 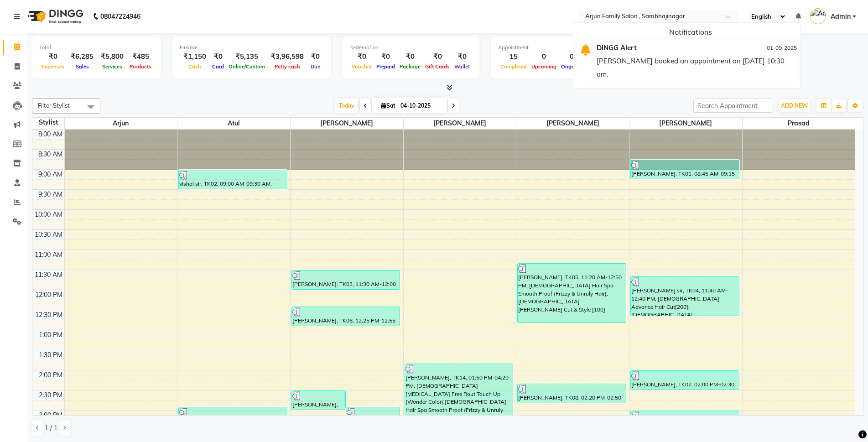 I want to click on input: Search Appointment, so click(x=733, y=106).